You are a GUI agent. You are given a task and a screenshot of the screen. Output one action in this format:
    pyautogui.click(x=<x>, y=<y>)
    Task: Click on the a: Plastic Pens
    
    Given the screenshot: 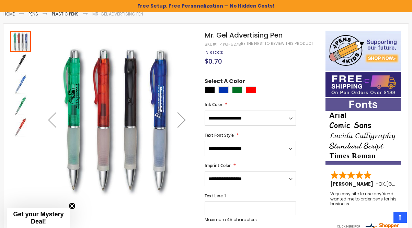 What is the action you would take?
    pyautogui.click(x=65, y=14)
    